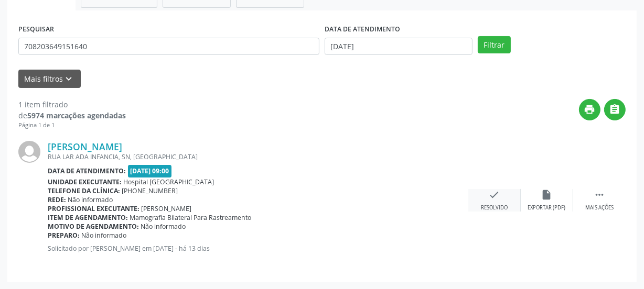  Describe the element at coordinates (547, 208) in the screenshot. I see `div: Exportar (PDF)` at that location.